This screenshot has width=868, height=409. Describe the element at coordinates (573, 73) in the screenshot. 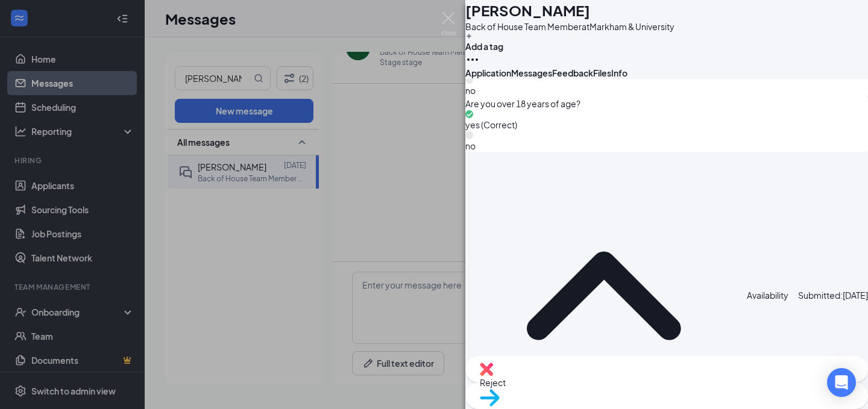

I see `span: Feedback` at that location.